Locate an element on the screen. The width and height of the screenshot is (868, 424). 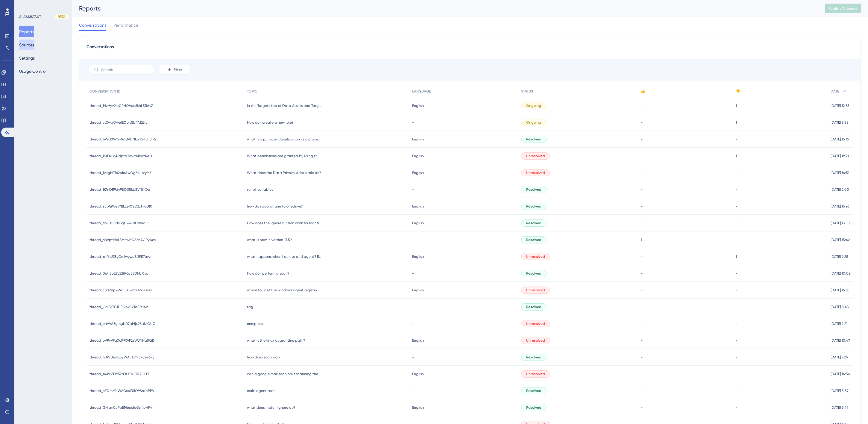
span: Publish Changes is located at coordinates (843, 9).